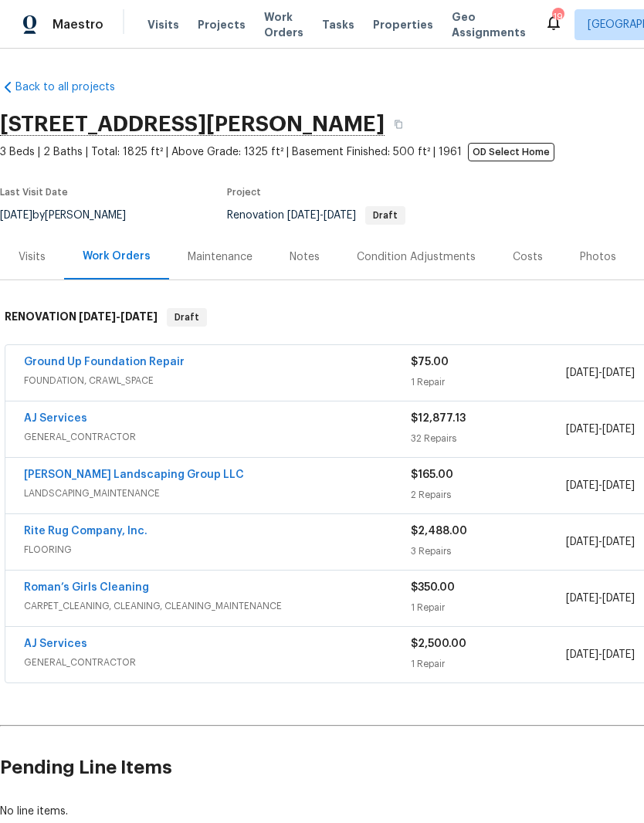 This screenshot has height=823, width=644. What do you see at coordinates (244, 192) in the screenshot?
I see `span: Project` at bounding box center [244, 192].